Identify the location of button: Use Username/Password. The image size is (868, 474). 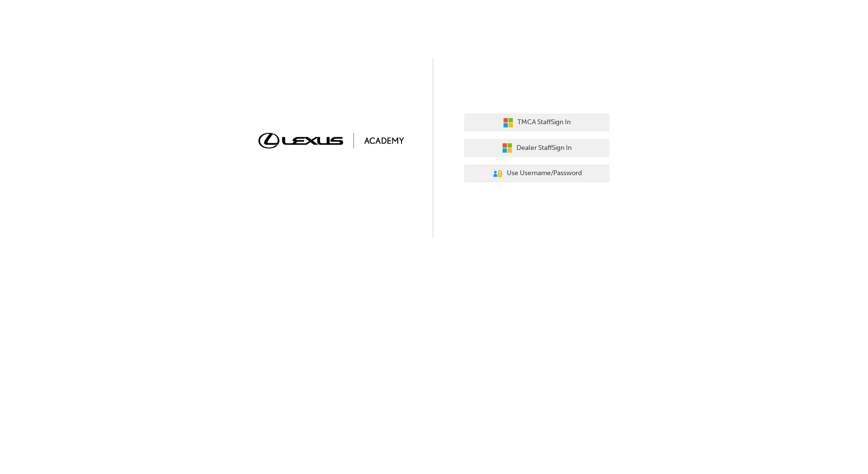
(537, 173).